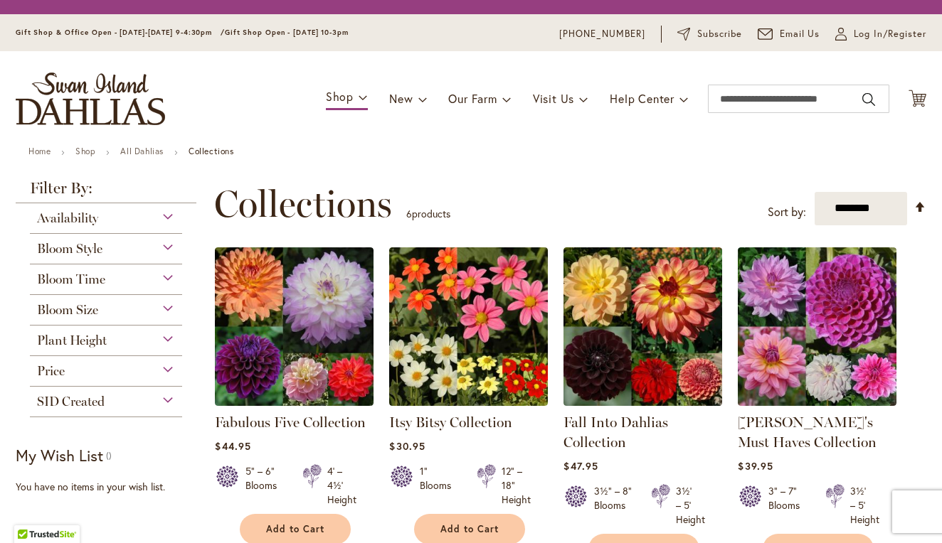  What do you see at coordinates (709, 34) in the screenshot?
I see `a: Subscribe` at bounding box center [709, 34].